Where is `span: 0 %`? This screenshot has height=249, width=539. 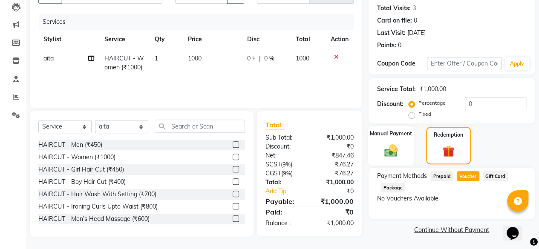
span: 0 % is located at coordinates (269, 58).